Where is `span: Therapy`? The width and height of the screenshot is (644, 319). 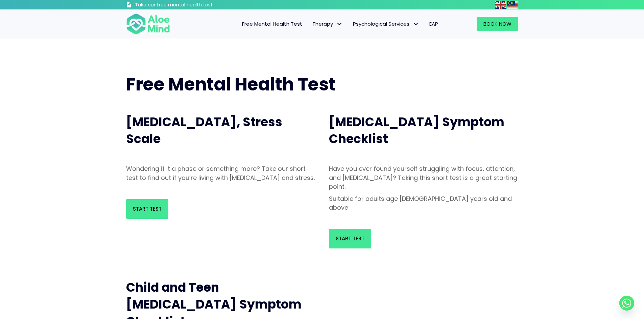
span: Therapy is located at coordinates (328, 24).